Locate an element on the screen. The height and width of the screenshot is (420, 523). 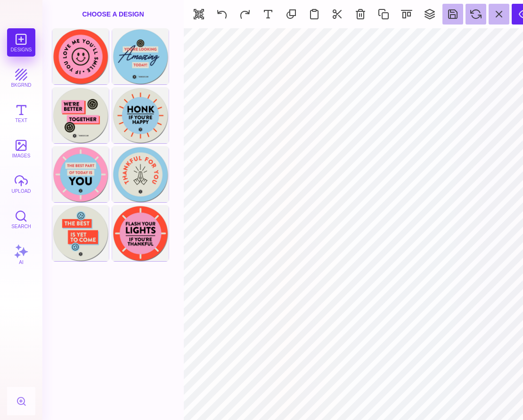
button: images is located at coordinates (21, 148).